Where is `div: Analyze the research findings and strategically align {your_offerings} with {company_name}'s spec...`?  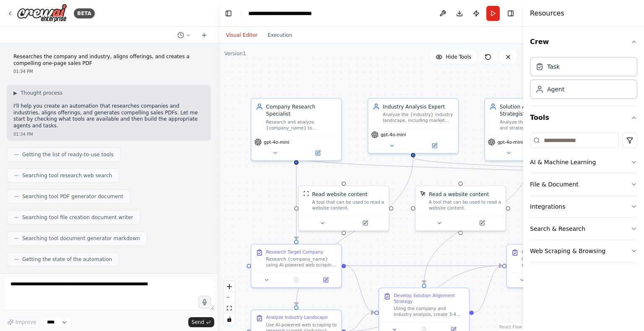
div: Analyze the research findings and strategically align {your_offerings} with {company_name}'s spec... is located at coordinates (535, 125).